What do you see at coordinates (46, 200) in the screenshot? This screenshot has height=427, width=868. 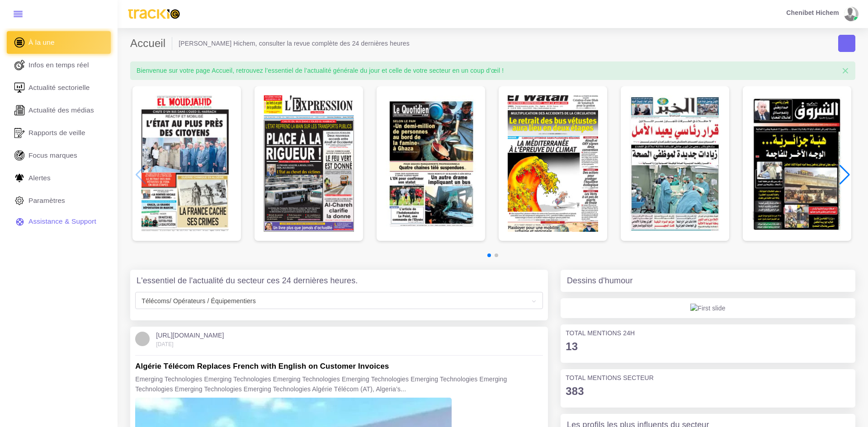 I see `span: Paramètres` at bounding box center [46, 200].